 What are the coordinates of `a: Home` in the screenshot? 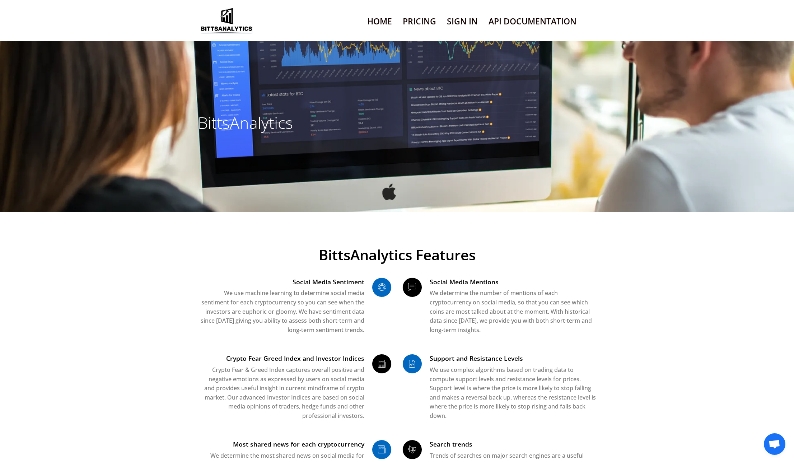 It's located at (380, 21).